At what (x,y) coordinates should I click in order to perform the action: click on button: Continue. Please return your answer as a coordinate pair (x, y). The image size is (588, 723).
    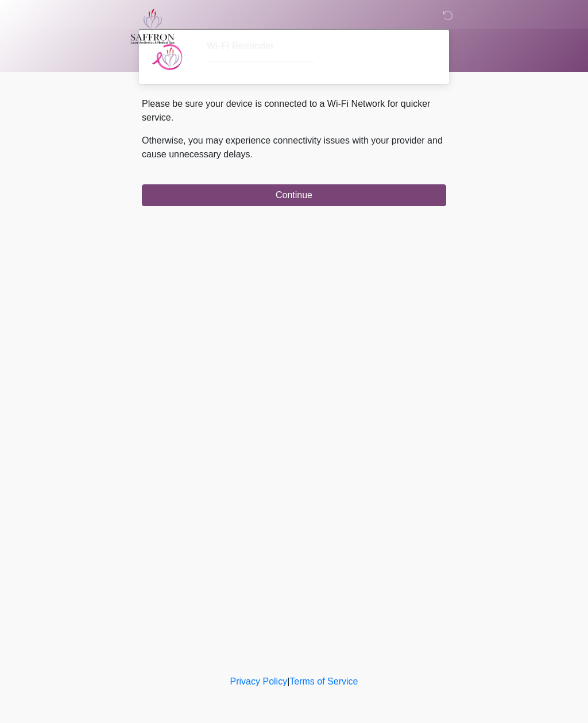
    Looking at the image, I should click on (294, 195).